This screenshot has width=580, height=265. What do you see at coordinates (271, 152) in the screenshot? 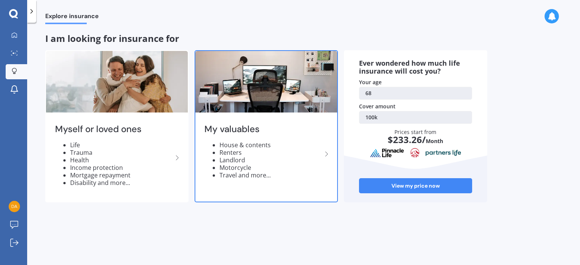
I see `li: Renters` at bounding box center [271, 152].